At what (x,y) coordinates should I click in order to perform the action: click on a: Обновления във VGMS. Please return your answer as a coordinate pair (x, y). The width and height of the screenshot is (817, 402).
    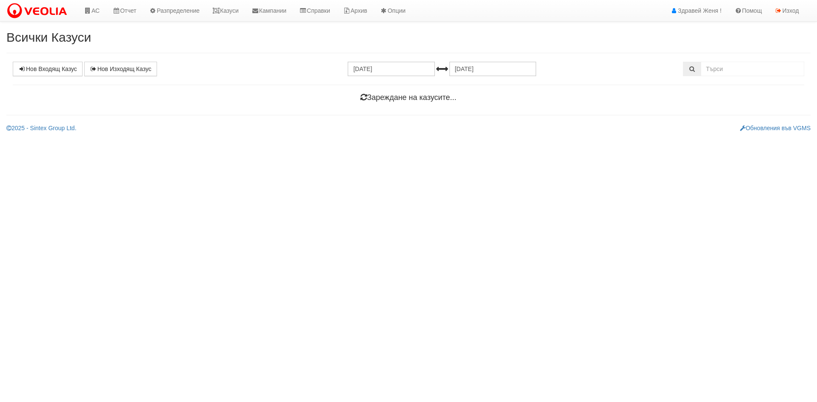
    Looking at the image, I should click on (775, 128).